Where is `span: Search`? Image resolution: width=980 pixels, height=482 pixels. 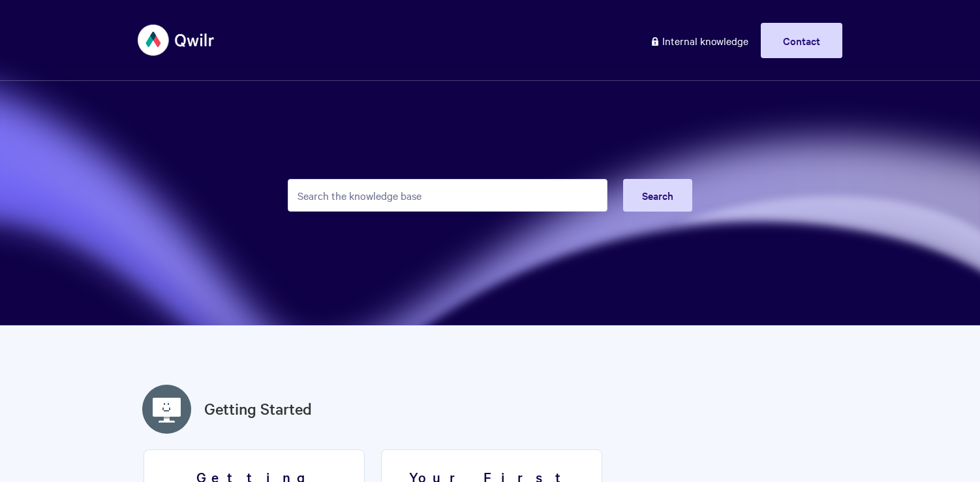
span: Search is located at coordinates (658, 195).